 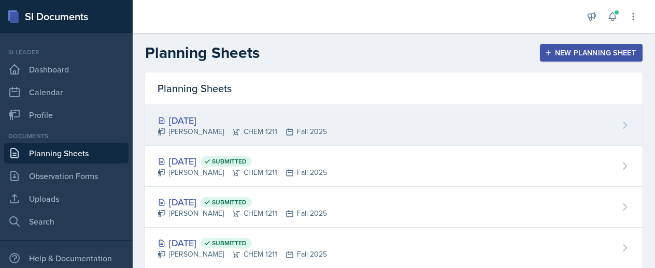 I want to click on a: Calendar, so click(x=66, y=92).